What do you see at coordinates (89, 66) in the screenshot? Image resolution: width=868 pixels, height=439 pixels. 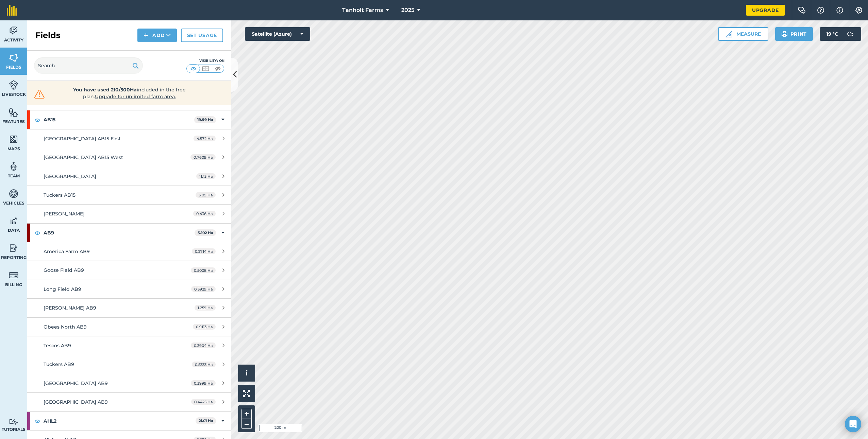 I see `input: Search` at bounding box center [89, 66].